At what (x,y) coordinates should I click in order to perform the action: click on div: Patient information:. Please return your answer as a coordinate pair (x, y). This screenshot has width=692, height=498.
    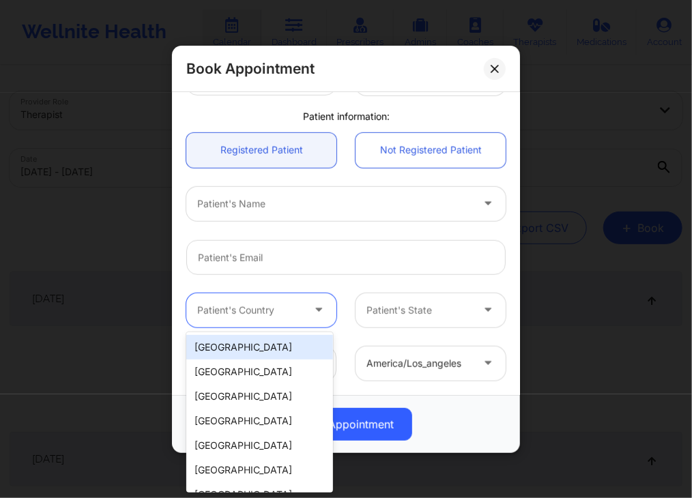
    Looking at the image, I should click on (346, 117).